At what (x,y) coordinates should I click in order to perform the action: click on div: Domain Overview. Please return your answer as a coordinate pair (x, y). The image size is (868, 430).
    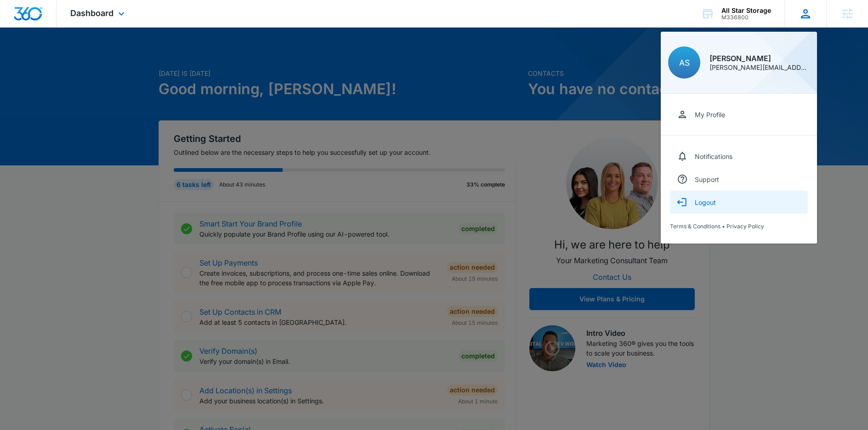
    Looking at the image, I should click on (58, 57).